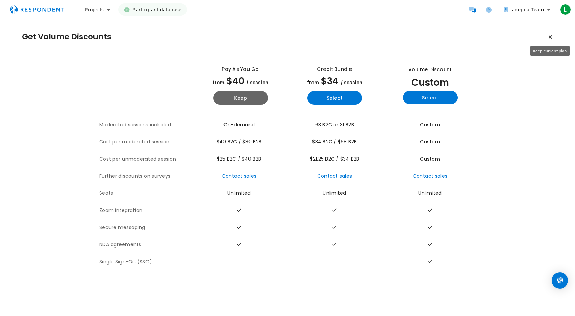 This screenshot has width=575, height=316. Describe the element at coordinates (240, 98) in the screenshot. I see `button: Keep current yearly payg plan` at that location.